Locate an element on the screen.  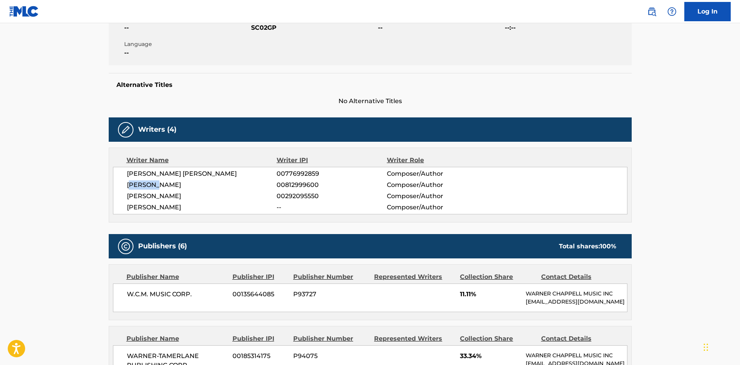
img: MLC Logo is located at coordinates (24, 11).